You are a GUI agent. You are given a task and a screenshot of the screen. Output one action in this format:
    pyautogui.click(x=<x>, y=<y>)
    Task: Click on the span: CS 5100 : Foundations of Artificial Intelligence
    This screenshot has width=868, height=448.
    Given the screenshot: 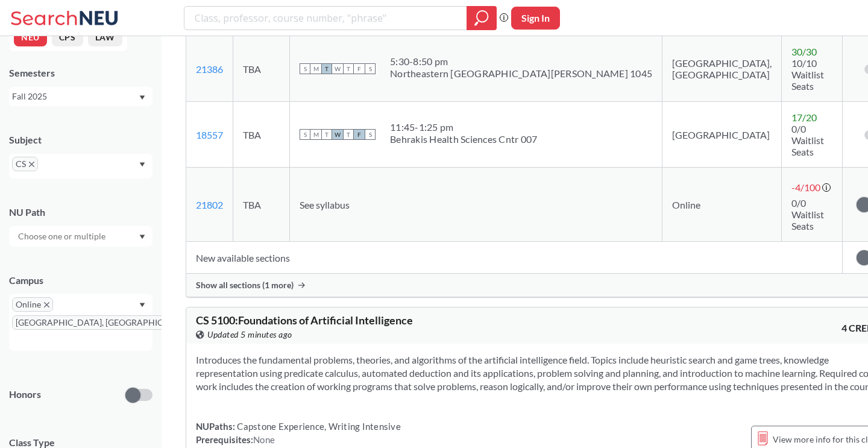 What is the action you would take?
    pyautogui.click(x=304, y=320)
    